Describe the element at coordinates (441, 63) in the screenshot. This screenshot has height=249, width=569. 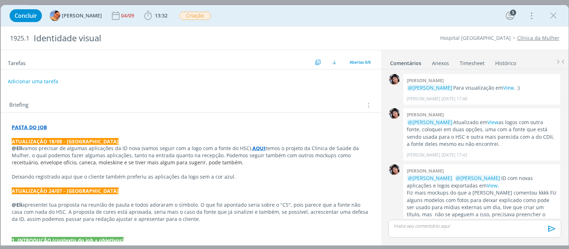
I see `div: Anexos` at that location.